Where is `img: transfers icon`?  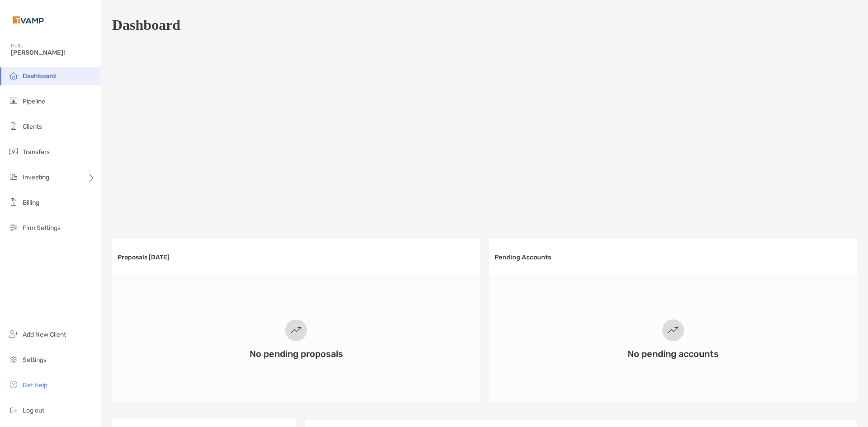
img: transfers icon is located at coordinates (13, 151).